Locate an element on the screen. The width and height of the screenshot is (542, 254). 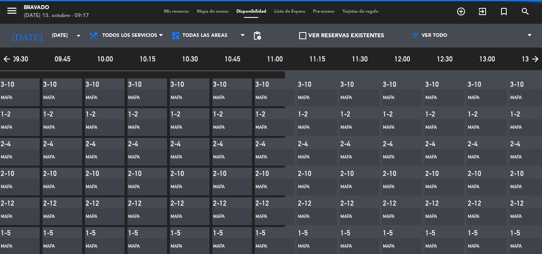
span: 11:30 is located at coordinates (360, 59).